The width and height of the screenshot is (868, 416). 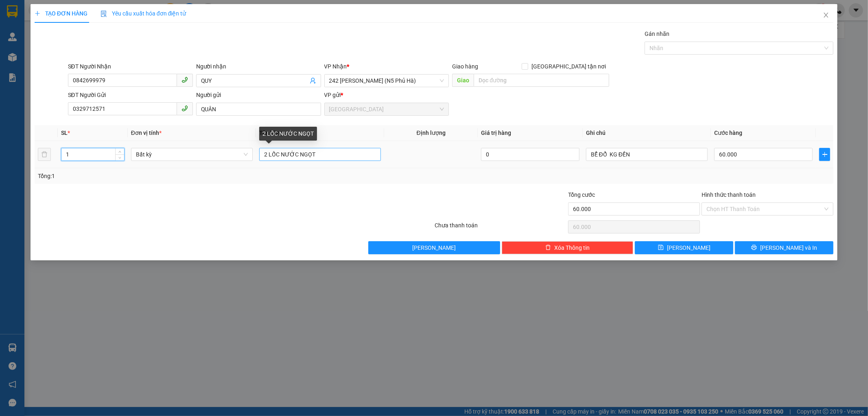 I want to click on span: Bất kỳ, so click(x=192, y=155).